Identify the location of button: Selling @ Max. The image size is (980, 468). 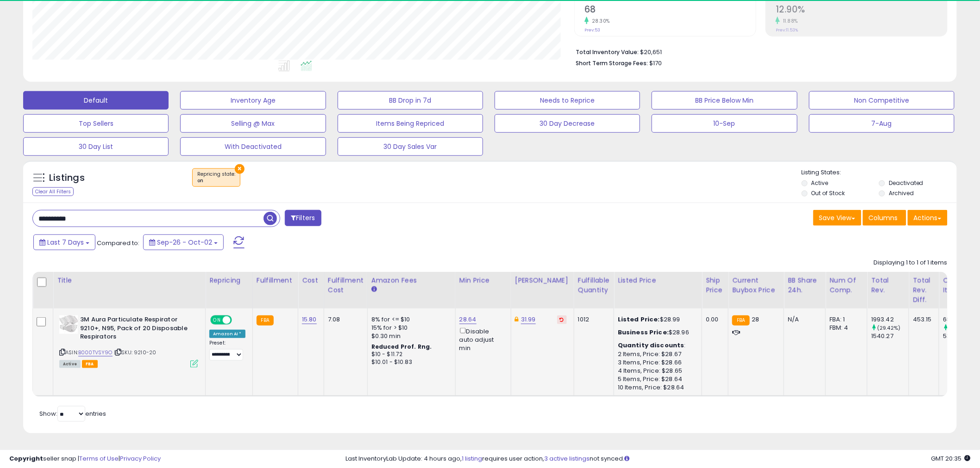
(253, 123).